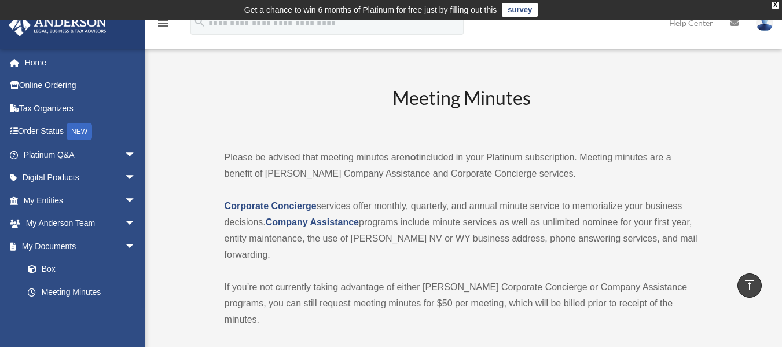 The width and height of the screenshot is (782, 347). I want to click on i: menu, so click(163, 23).